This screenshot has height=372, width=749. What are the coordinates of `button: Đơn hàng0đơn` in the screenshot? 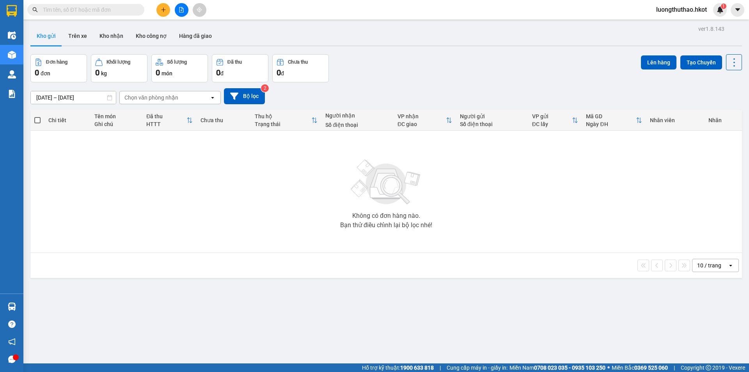 It's located at (58, 68).